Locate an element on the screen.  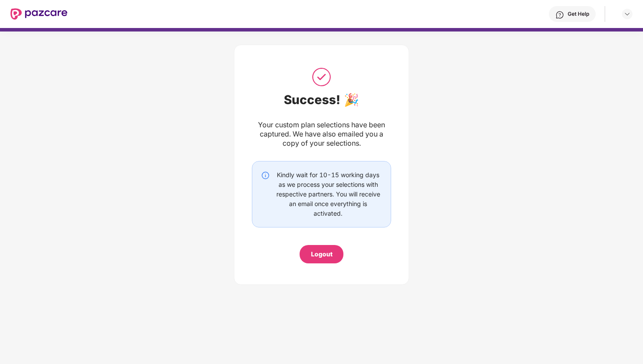
img: svg+xml;base64,PHN2ZyBpZD0iRHJvcGRvd24tMzJ4MzIiIHhtbG5zPSJodHRwOi8vd3d3LnczLm9yZy8yMDAwL3N2ZyIgd2... is located at coordinates (627, 14).